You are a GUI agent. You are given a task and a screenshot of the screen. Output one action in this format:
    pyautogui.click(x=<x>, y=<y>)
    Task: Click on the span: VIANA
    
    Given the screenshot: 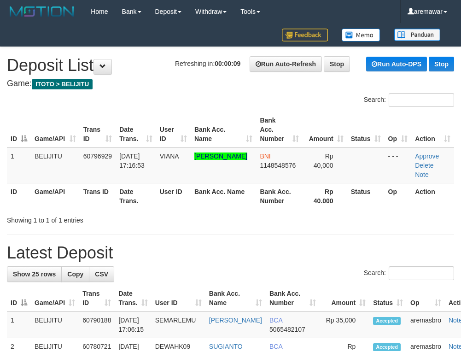 What is the action you would take?
    pyautogui.click(x=169, y=156)
    